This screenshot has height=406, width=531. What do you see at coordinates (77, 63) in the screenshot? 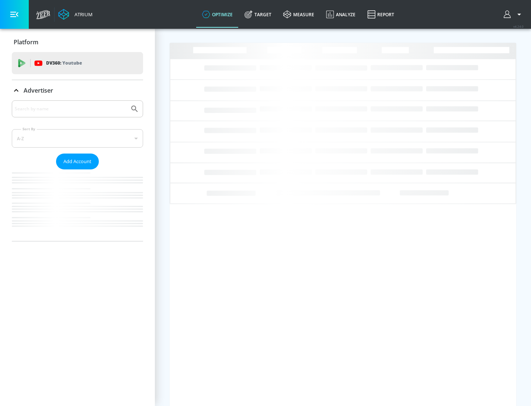
I see `div: DV360: Youtube` at bounding box center [77, 63].